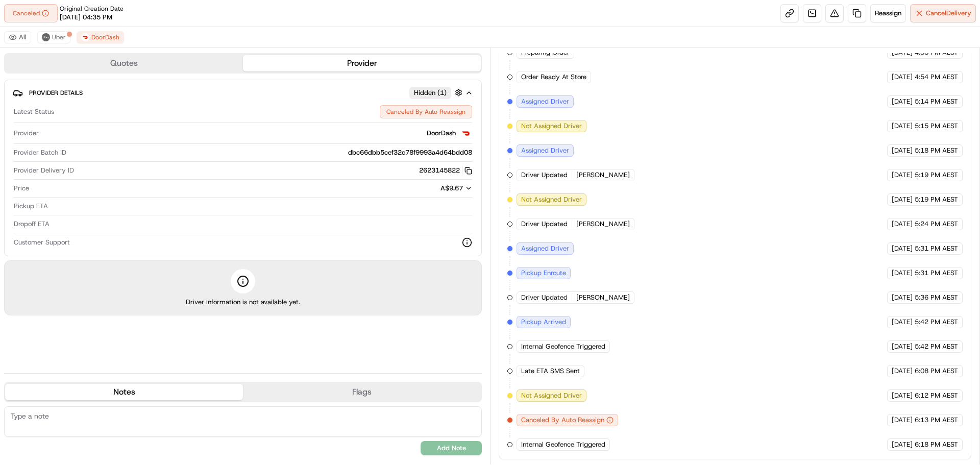  Describe the element at coordinates (427, 188) in the screenshot. I see `button: A$9.67` at that location.